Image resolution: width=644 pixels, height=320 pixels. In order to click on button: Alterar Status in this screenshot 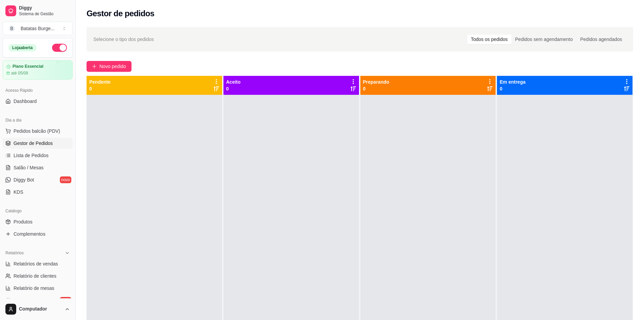, I will do `click(60, 48)`.